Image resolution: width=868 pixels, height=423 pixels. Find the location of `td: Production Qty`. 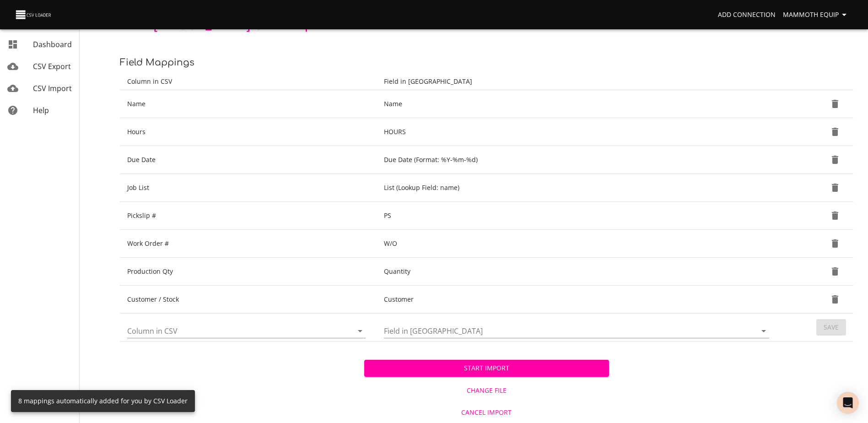

td: Production Qty is located at coordinates (248, 271).